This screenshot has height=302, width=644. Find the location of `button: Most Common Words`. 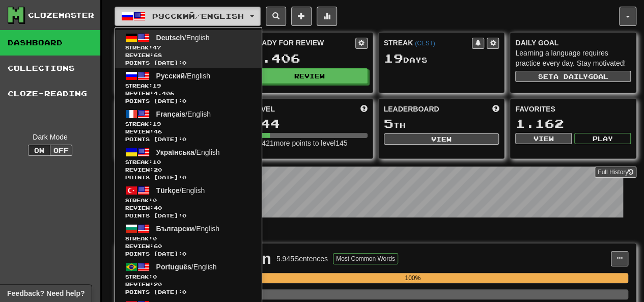

button: Most Common Words is located at coordinates (366, 259).